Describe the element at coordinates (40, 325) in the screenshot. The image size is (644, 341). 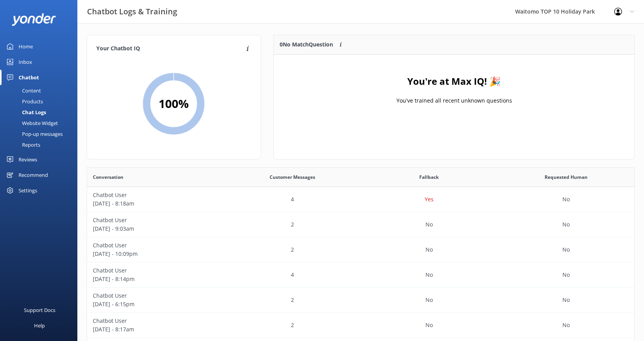
I see `div: Help` at that location.